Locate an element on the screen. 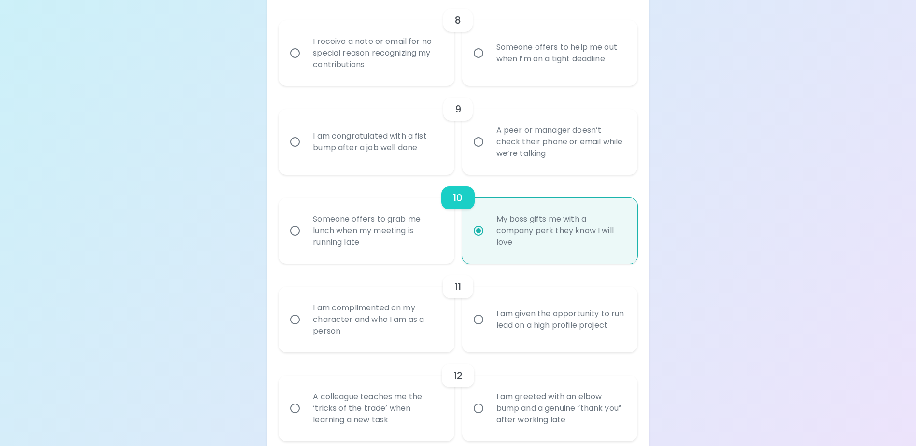  div: I am greeted with an elbow bump and a genuine “thank you” after working late is located at coordinates (560, 409).